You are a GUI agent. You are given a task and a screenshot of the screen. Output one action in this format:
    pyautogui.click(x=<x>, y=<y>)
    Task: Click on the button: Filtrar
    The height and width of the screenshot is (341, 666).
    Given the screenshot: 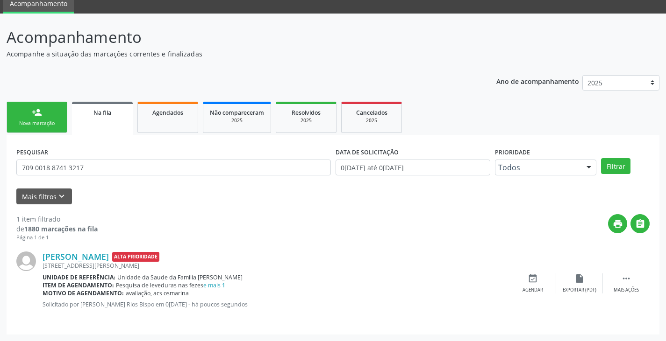 What is the action you would take?
    pyautogui.click(x=615, y=166)
    